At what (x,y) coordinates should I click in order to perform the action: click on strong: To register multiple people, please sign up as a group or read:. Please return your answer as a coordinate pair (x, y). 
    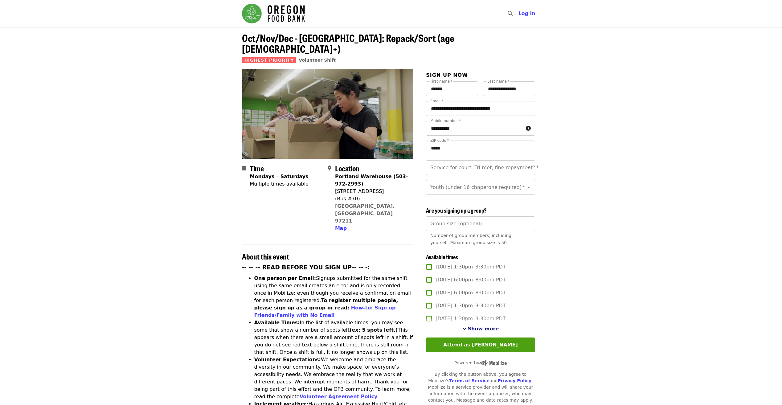
    Looking at the image, I should click on (326, 304).